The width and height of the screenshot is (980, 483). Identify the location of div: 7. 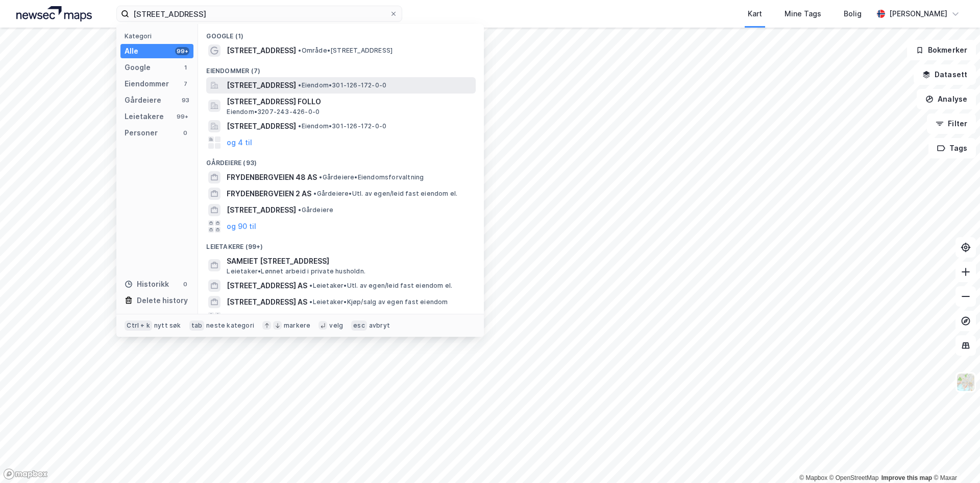
(185, 84).